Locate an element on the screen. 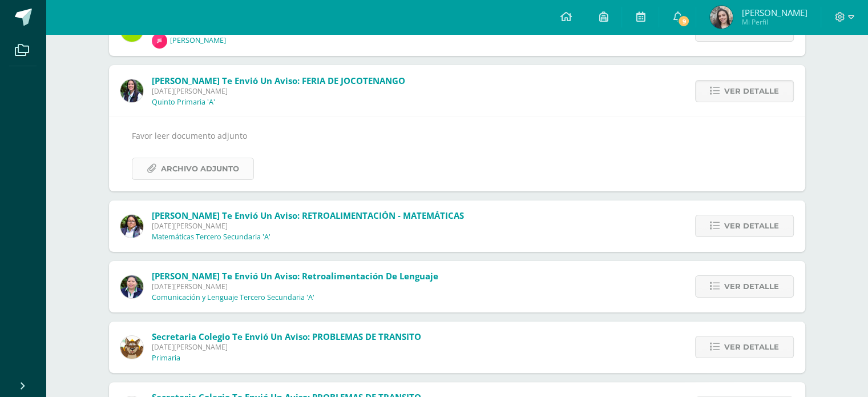 The image size is (868, 397). div: Favor leer documento adjunto is located at coordinates (457, 153).